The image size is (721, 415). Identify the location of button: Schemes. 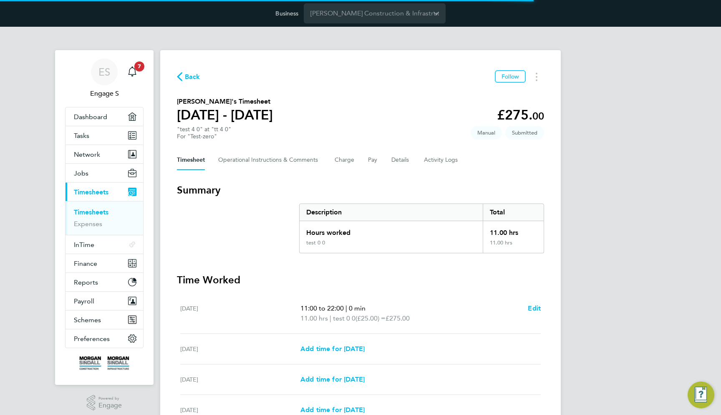
(104, 319).